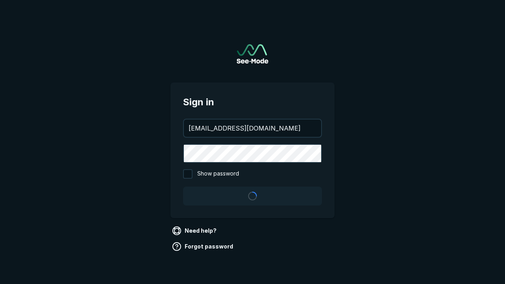 The image size is (505, 284). Describe the element at coordinates (253, 102) in the screenshot. I see `span: Sign in` at that location.